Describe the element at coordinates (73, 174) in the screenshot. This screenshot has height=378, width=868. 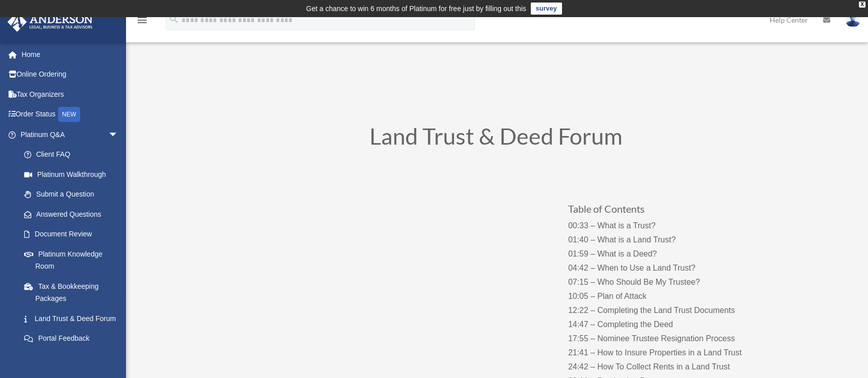
I see `a: Platinum Walkthrough` at that location.